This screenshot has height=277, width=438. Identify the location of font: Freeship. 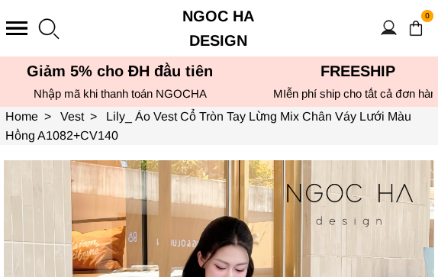
(358, 71).